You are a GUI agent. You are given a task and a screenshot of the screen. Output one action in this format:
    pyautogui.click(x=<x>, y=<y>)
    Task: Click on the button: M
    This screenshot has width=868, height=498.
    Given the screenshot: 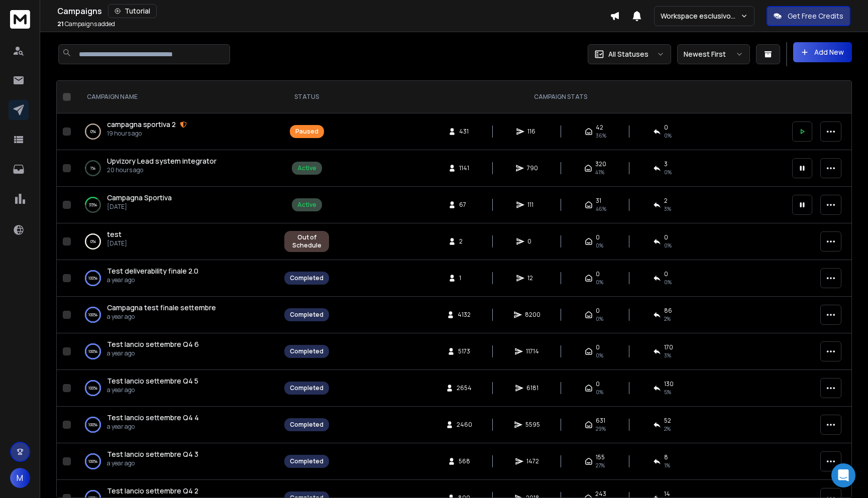 What is the action you would take?
    pyautogui.click(x=21, y=478)
    